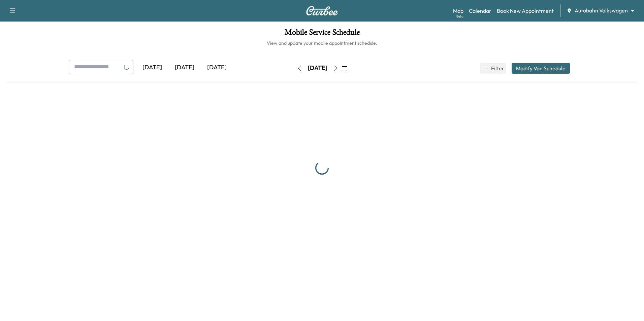 The width and height of the screenshot is (644, 321). I want to click on h1: Mobile Service Schedule, so click(322, 34).